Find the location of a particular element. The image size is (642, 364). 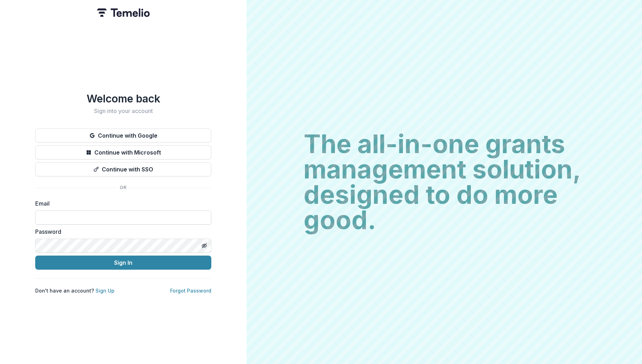

h1: Welcome back is located at coordinates (123, 99).